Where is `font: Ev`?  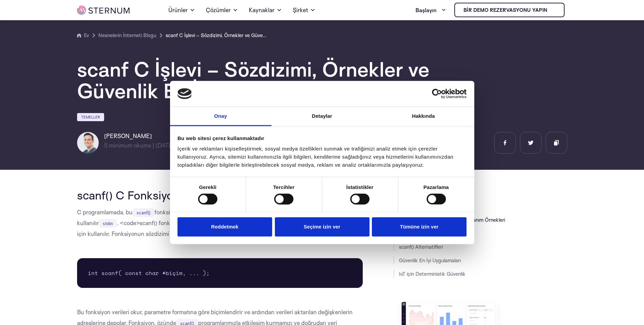 font: Ev is located at coordinates (86, 35).